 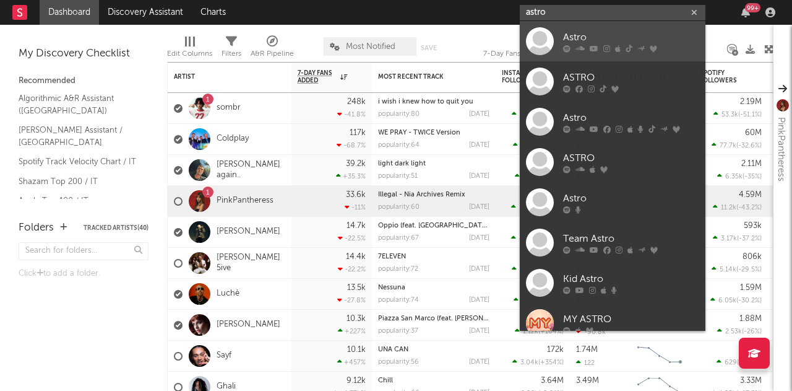 I want to click on div: Filters, so click(x=231, y=54).